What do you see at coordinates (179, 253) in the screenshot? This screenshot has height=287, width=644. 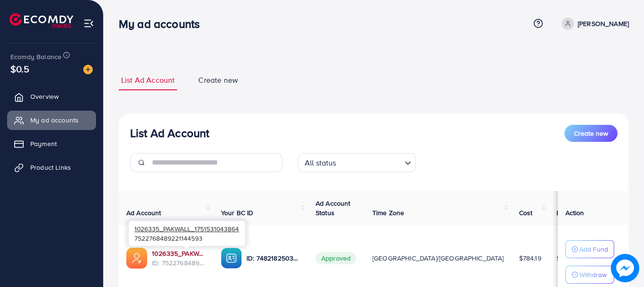 I see `a: 1026335_PAKWALL_1751531043864` at bounding box center [179, 253].